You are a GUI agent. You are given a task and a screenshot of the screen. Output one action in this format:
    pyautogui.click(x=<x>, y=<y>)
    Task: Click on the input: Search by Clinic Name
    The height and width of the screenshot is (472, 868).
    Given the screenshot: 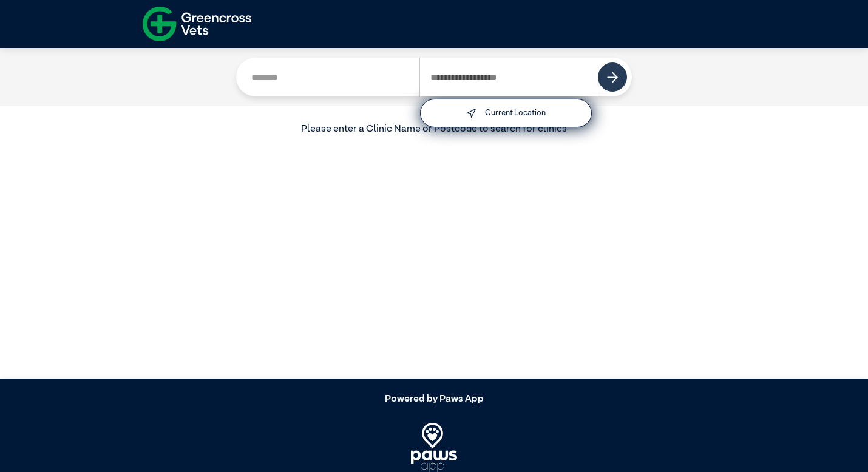 What is the action you would take?
    pyautogui.click(x=330, y=77)
    